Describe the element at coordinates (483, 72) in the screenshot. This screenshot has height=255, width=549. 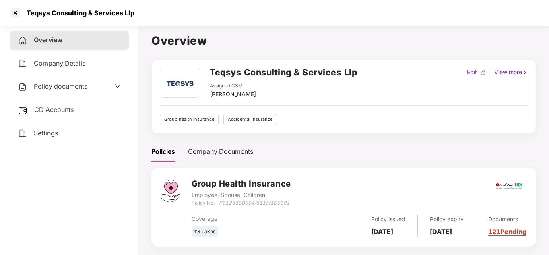
I see `img: editIcon` at that location.